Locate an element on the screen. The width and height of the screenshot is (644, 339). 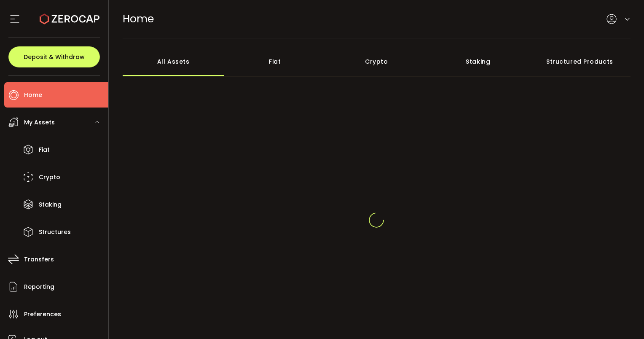
span: Fiat is located at coordinates (44, 149).